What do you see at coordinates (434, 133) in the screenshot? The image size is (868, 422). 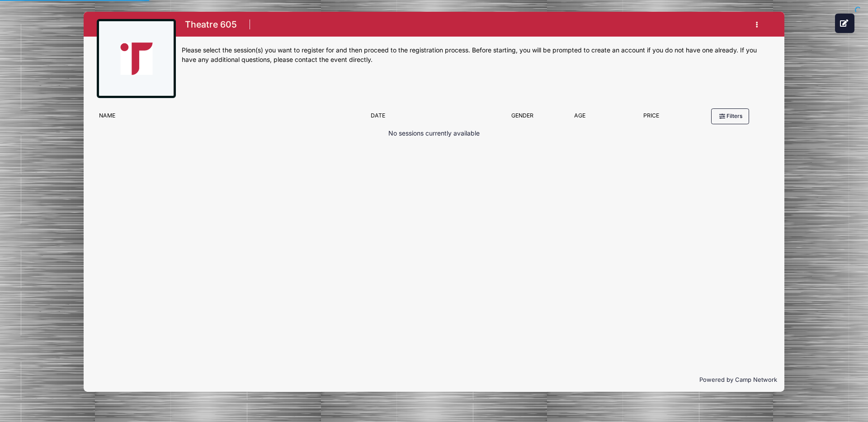 I see `p: No sessions currently available` at bounding box center [434, 133].